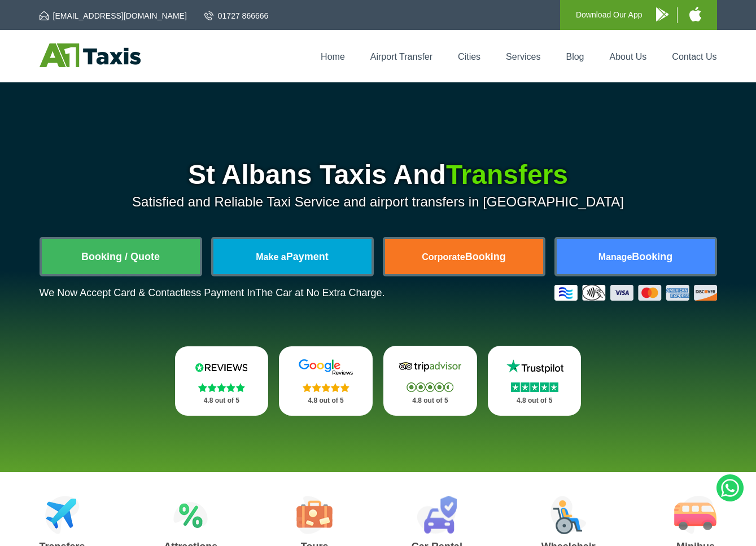  What do you see at coordinates (636, 293) in the screenshot?
I see `img: Credit And Debit Cards` at bounding box center [636, 293].